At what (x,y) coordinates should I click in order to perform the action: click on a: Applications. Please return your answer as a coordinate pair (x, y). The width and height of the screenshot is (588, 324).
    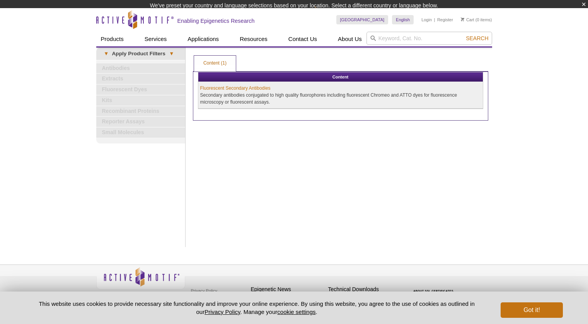
    Looking at the image, I should click on (203, 39).